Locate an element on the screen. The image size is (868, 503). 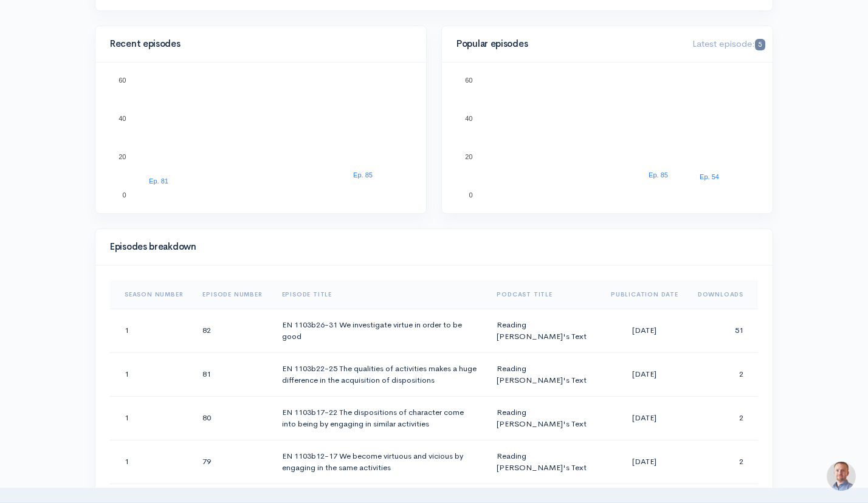
td: EN 1103b17-22 The dispositions of character come into being by engaging in similar activities is located at coordinates (380, 418).